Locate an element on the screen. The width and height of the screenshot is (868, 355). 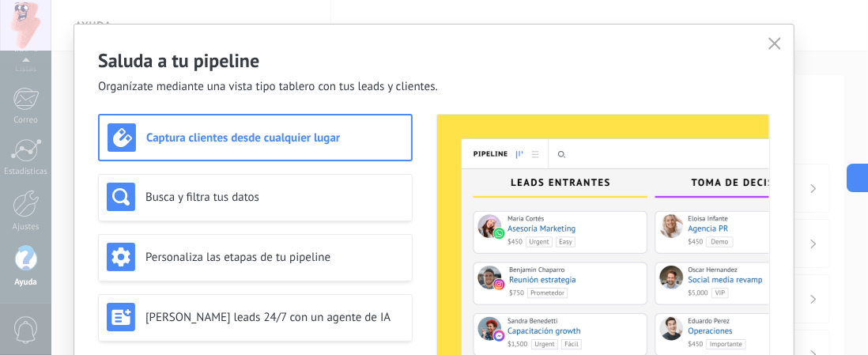
h3: Personaliza las etapas de tu pipeline is located at coordinates (274, 258).